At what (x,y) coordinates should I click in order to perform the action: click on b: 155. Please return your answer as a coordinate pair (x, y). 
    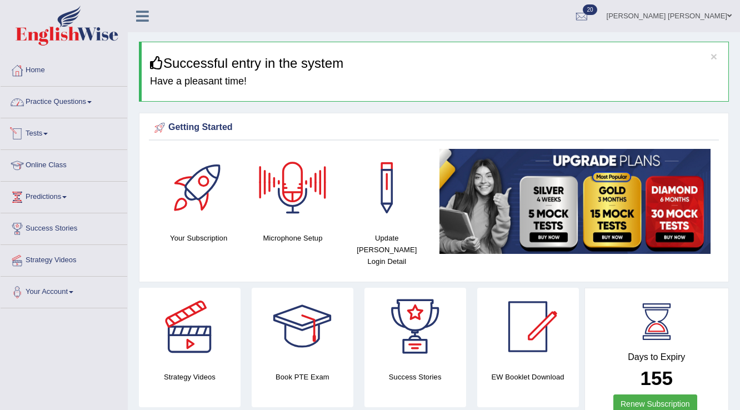
    Looking at the image, I should click on (657, 378).